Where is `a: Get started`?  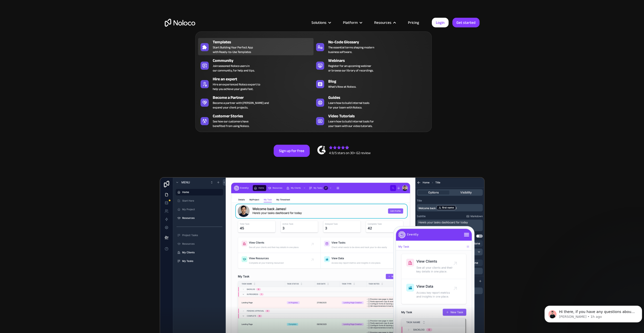 a: Get started is located at coordinates (466, 23).